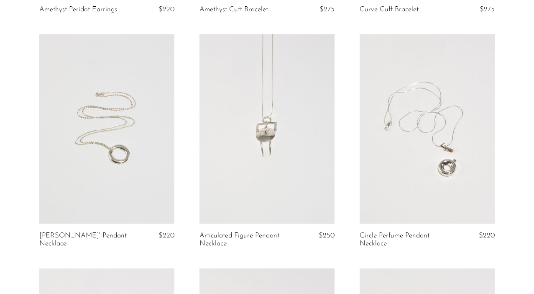 The image size is (534, 294). What do you see at coordinates (389, 10) in the screenshot?
I see `a: Curve Cuff Bracelet` at bounding box center [389, 10].